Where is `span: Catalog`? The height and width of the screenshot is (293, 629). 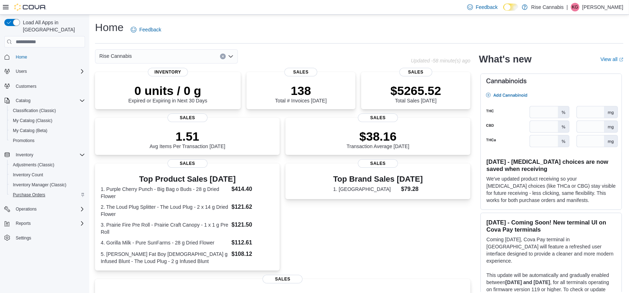 span: Catalog is located at coordinates (23, 101).